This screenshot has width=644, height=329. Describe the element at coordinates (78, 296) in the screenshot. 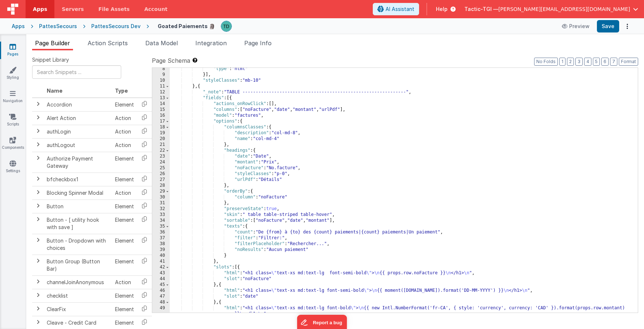

I see `td: checklist` at that location.